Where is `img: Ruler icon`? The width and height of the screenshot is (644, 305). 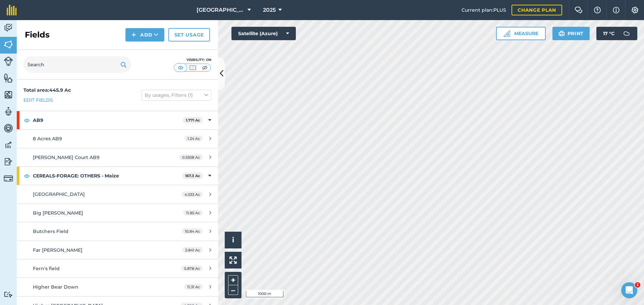 img: Ruler icon is located at coordinates (507, 34).